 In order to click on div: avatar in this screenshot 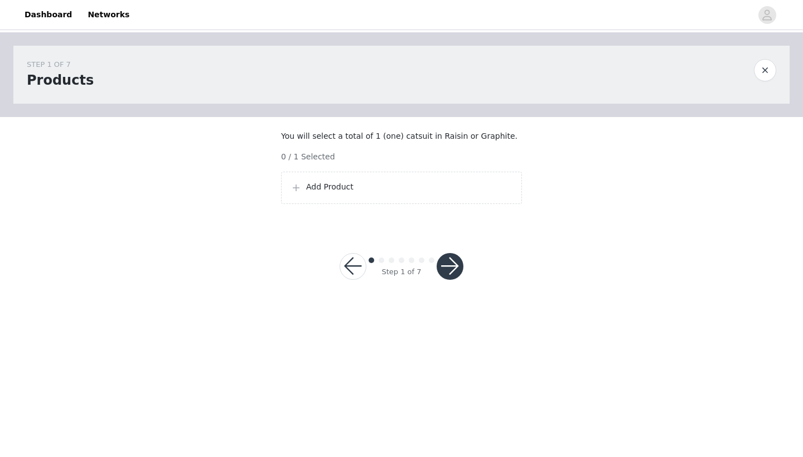, I will do `click(767, 15)`.